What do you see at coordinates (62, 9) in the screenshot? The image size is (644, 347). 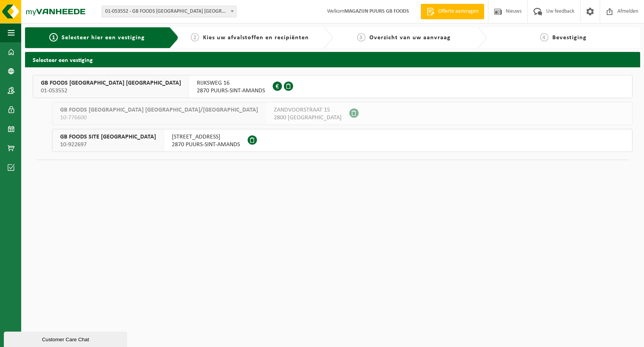 I see `div: Customer Care Chat` at bounding box center [62, 9].